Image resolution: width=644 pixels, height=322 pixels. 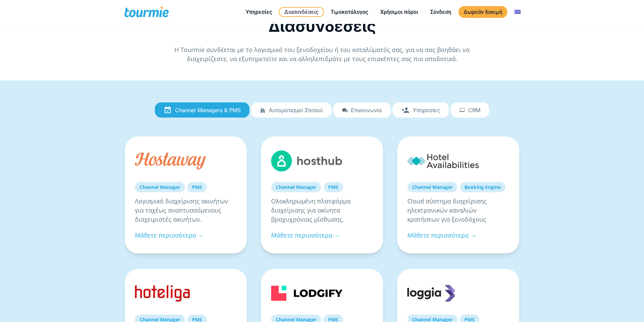 What do you see at coordinates (399, 12) in the screenshot?
I see `a: Χρήσιμοι πόροι` at bounding box center [399, 12].